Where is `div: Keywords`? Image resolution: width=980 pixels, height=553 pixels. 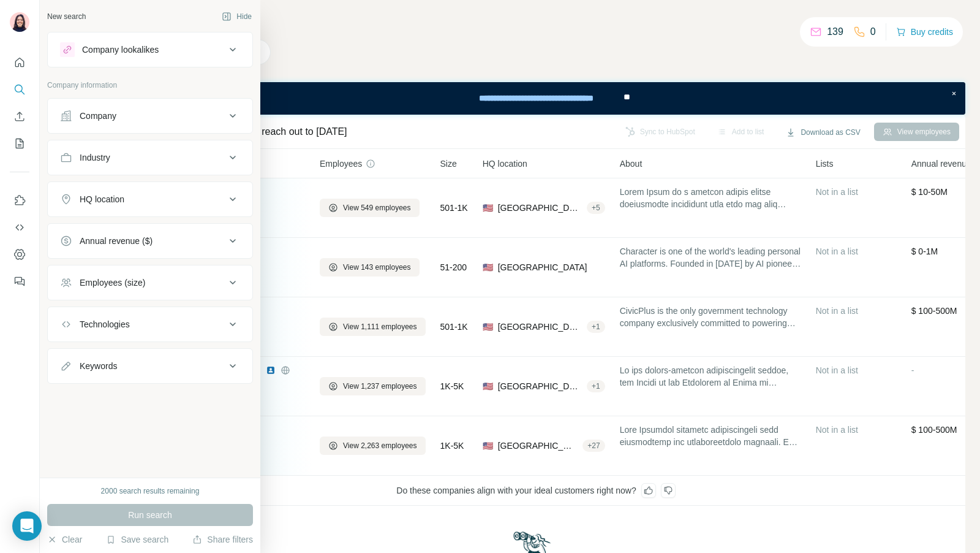
div: Keywords is located at coordinates (98, 366).